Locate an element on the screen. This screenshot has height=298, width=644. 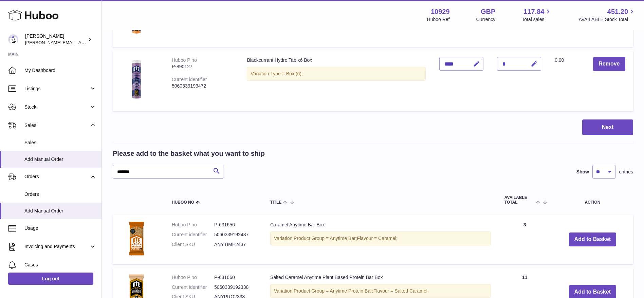
div: Currency is located at coordinates (486, 19).